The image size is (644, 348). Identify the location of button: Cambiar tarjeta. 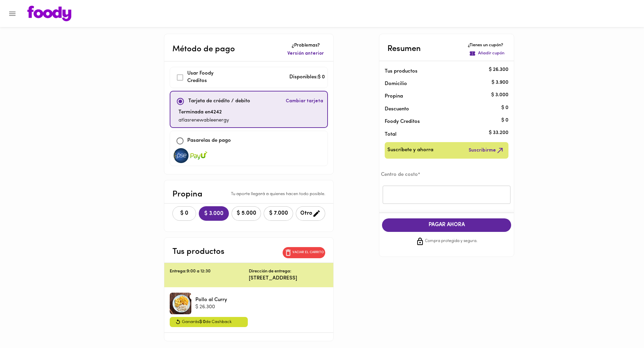
(304, 102).